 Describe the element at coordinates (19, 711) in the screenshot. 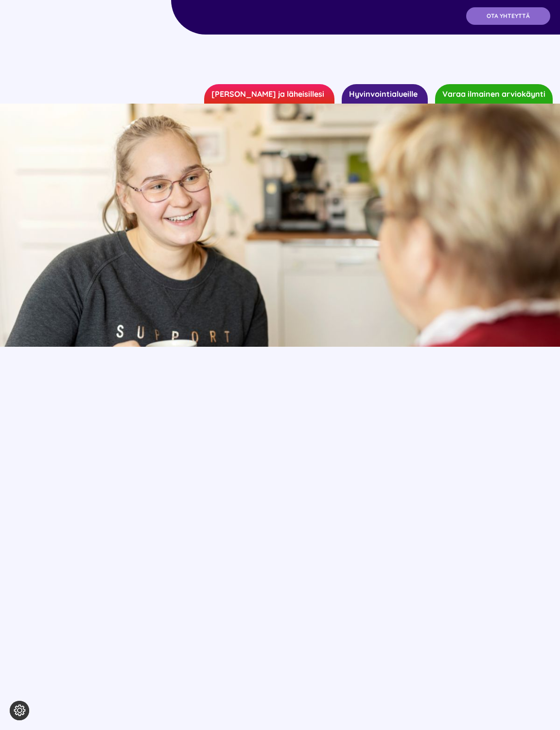

I see `button: Evästeasetukset` at that location.